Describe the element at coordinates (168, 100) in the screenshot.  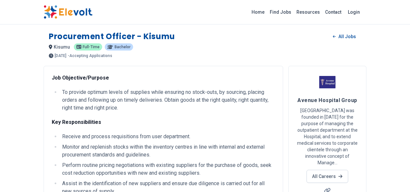
I see `li: To provide optimum levels of supplies while ensuring no stock-outs, by sourcing, placing orders a...` at that location.